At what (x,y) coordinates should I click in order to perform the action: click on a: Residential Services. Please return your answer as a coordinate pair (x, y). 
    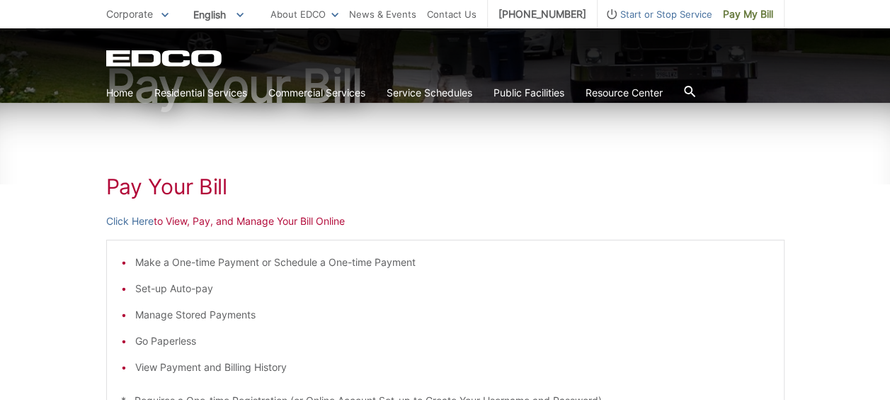
    Looking at the image, I should click on (200, 93).